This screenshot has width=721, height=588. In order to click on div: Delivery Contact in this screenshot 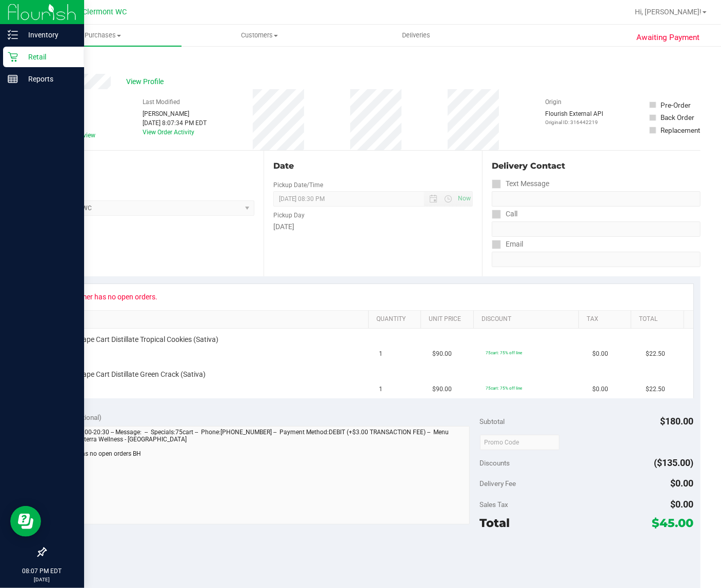, I will do `click(596, 166)`.